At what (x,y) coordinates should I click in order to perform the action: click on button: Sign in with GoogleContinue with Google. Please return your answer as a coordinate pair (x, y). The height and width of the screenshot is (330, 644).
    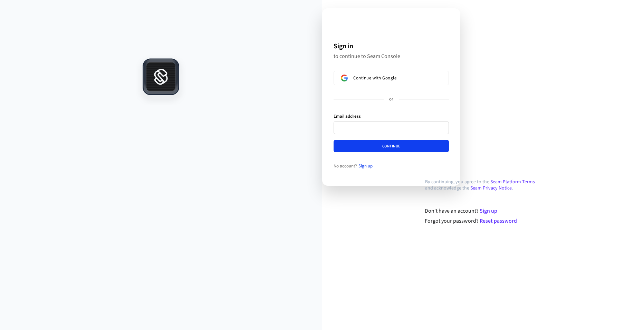
    Looking at the image, I should click on (391, 78).